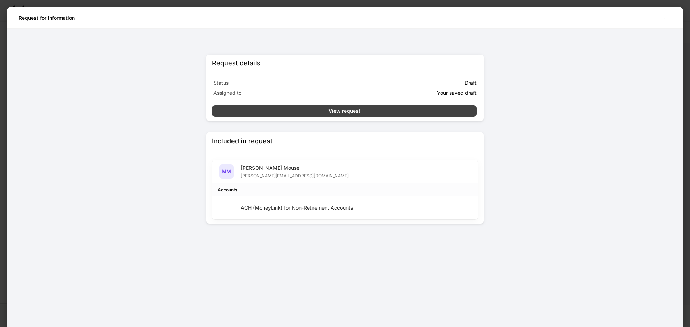 The image size is (690, 327). What do you see at coordinates (344, 111) in the screenshot?
I see `button: View request` at bounding box center [344, 111].